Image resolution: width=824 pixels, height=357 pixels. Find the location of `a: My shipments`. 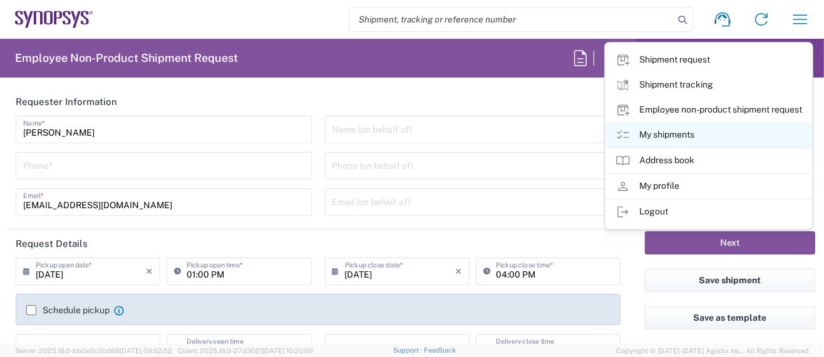

a: My shipments is located at coordinates (708, 135).